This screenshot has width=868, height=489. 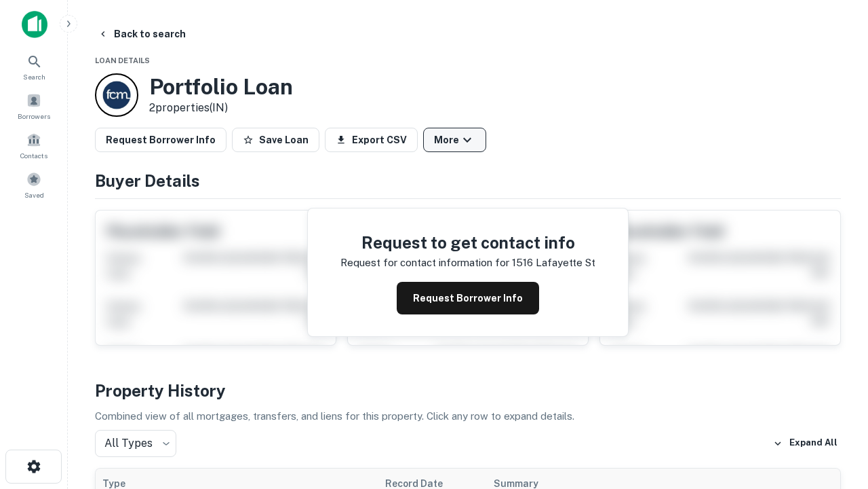 I want to click on h4: Property History, so click(x=468, y=390).